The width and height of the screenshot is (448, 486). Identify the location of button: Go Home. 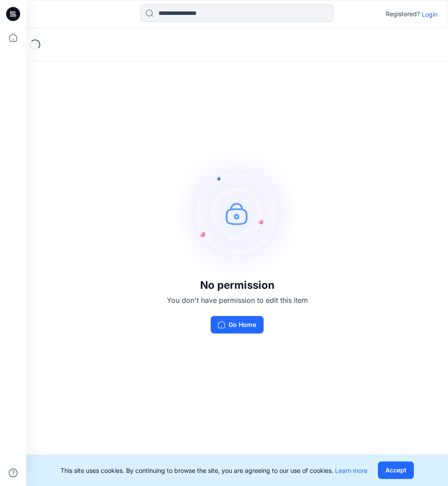
(237, 325).